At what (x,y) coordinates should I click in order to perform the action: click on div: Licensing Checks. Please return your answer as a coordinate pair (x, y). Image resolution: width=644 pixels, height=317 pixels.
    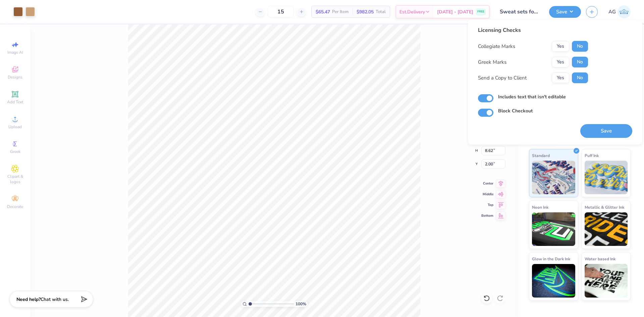
    Looking at the image, I should click on (533, 30).